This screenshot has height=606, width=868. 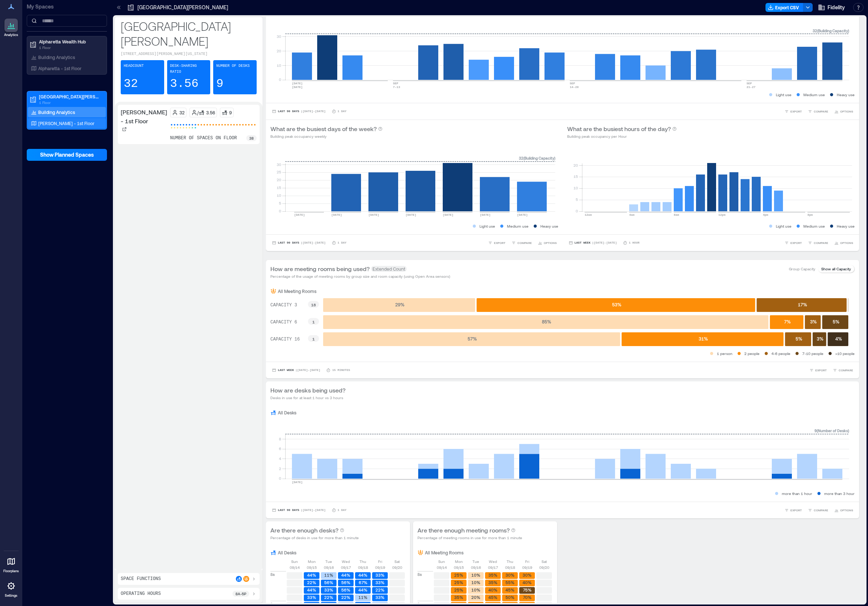 I want to click on p: Show all Capacity, so click(x=836, y=269).